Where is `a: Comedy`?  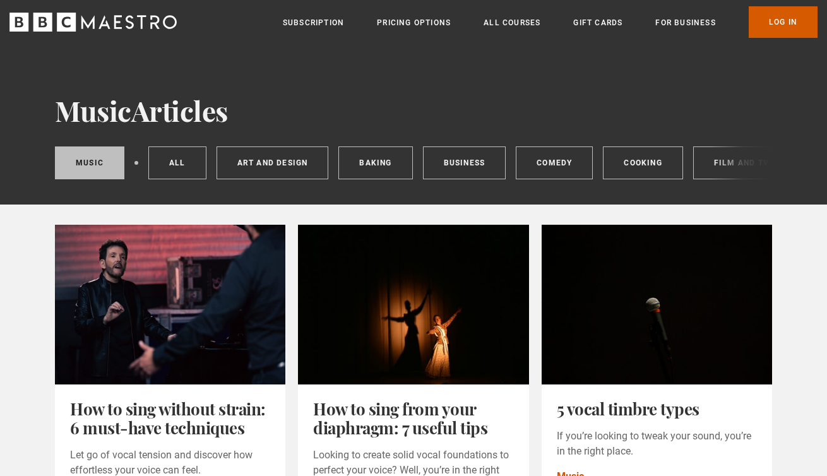 a: Comedy is located at coordinates (554, 163).